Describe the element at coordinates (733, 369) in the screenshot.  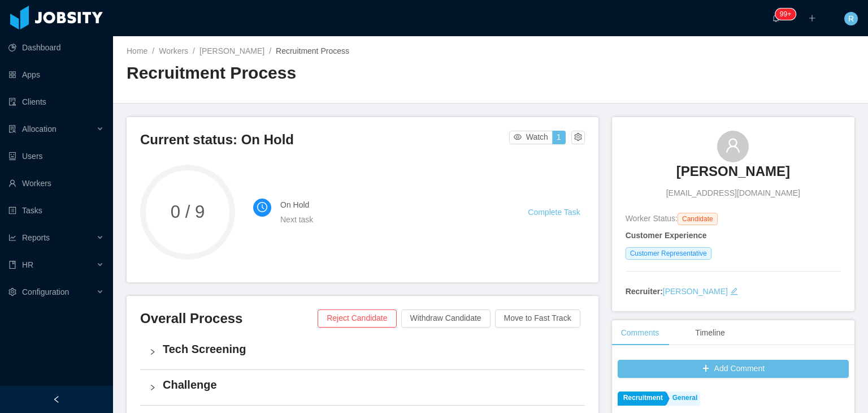
I see `button: icon: plusAdd Comment` at that location.